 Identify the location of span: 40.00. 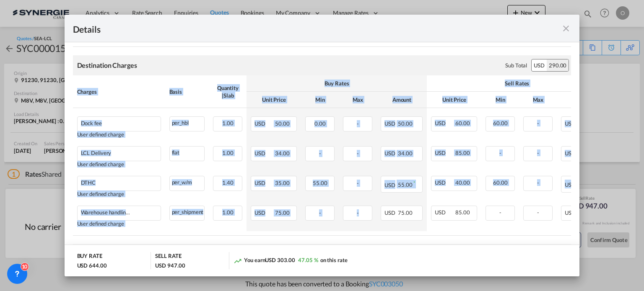
(463, 182).